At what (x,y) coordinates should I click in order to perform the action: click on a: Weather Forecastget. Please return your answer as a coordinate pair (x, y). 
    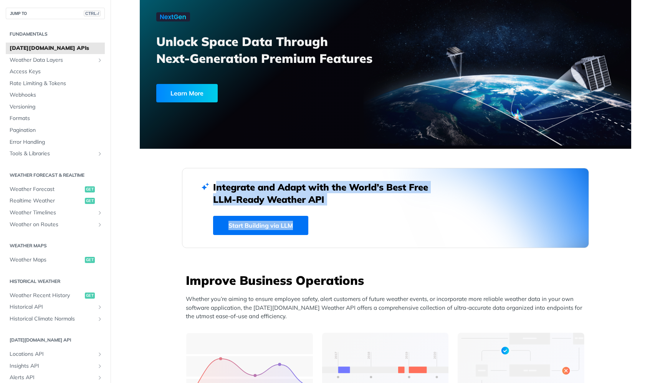
    Looking at the image, I should click on (55, 190).